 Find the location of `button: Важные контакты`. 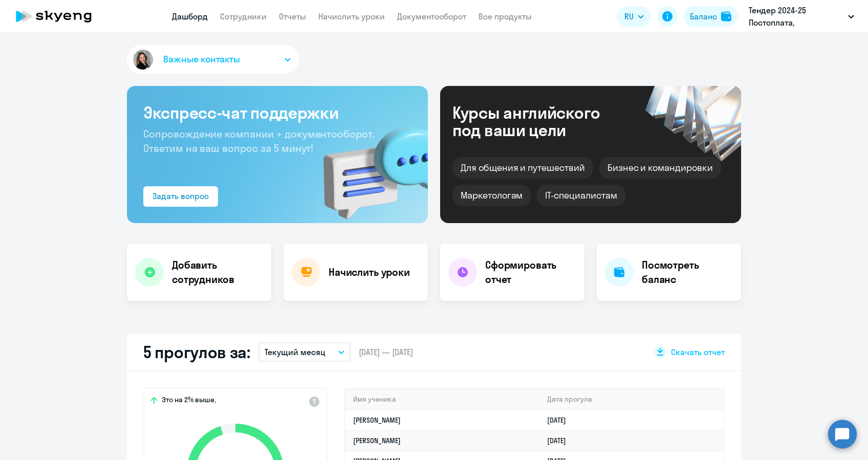

button: Важные контакты is located at coordinates (213, 59).